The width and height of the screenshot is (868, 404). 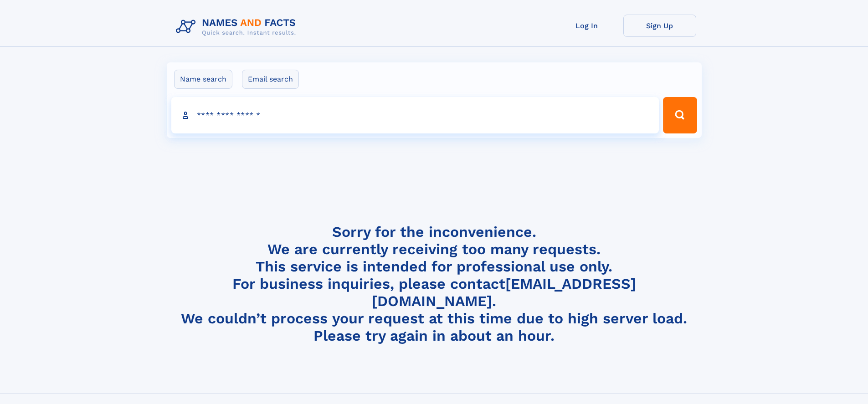 What do you see at coordinates (203, 79) in the screenshot?
I see `label: Name search` at bounding box center [203, 79].